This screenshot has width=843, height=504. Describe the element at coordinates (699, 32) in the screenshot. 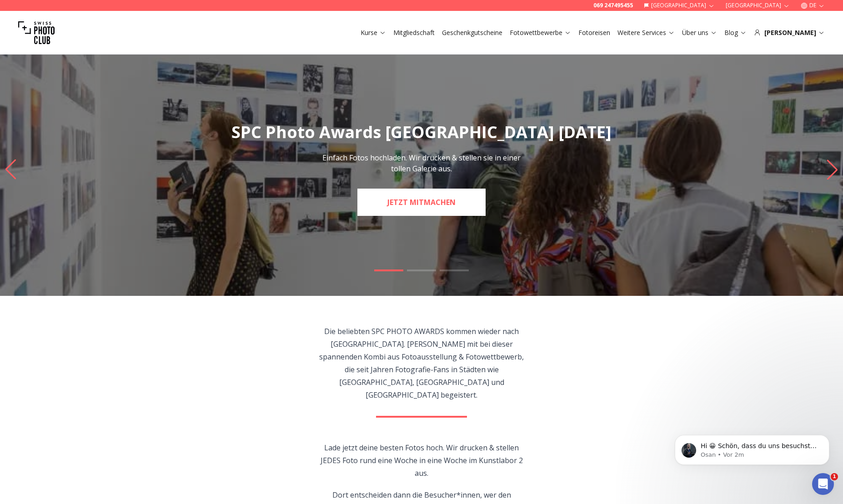

I see `a: Über uns` at that location.